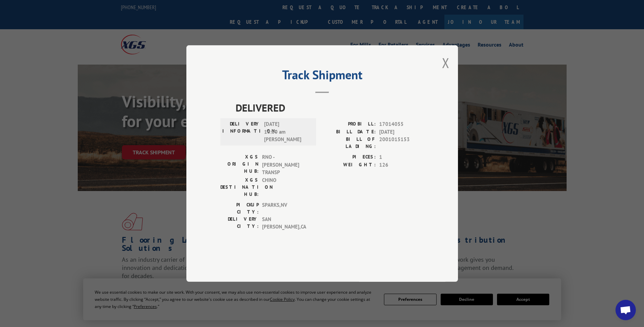  I want to click on span: 126, so click(402, 165).